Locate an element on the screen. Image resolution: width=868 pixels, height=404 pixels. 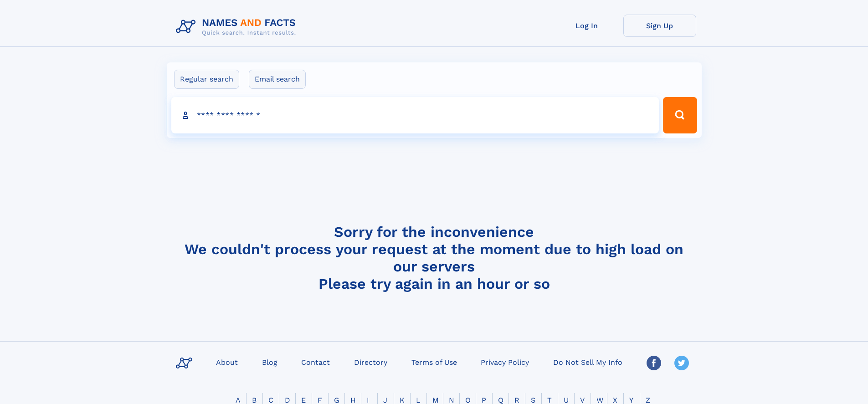
a: Directory is located at coordinates (370, 362).